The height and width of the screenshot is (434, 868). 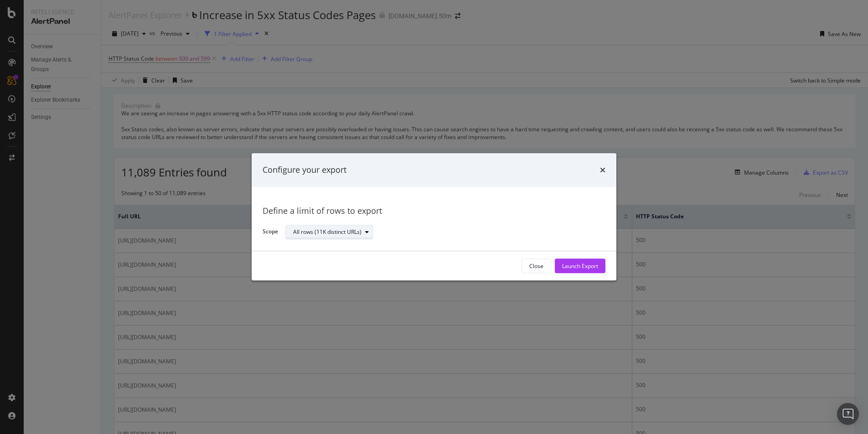 What do you see at coordinates (434, 211) in the screenshot?
I see `div: Define a limit of rows to export` at bounding box center [434, 211].